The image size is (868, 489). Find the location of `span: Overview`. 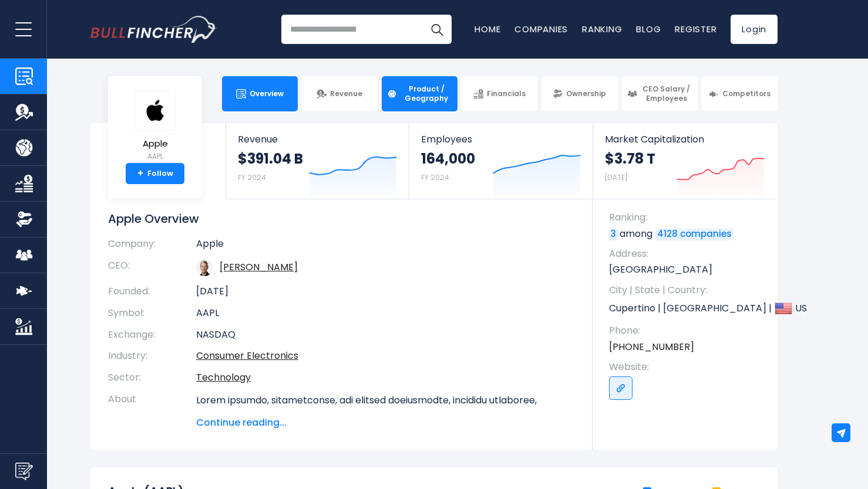

span: Overview is located at coordinates (267, 93).